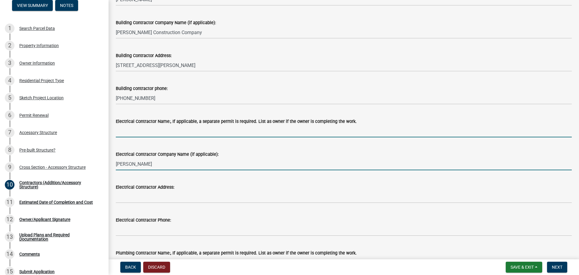  I want to click on div: Comments, so click(30, 254).